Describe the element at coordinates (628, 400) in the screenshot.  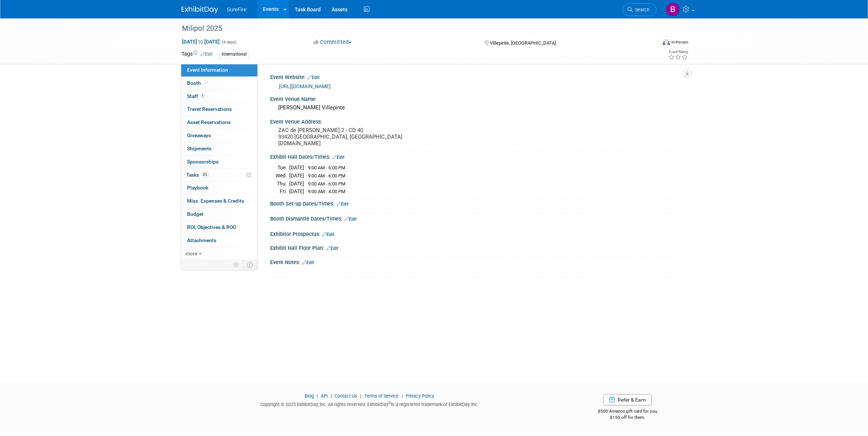
I see `a: Refer & Earn` at that location.